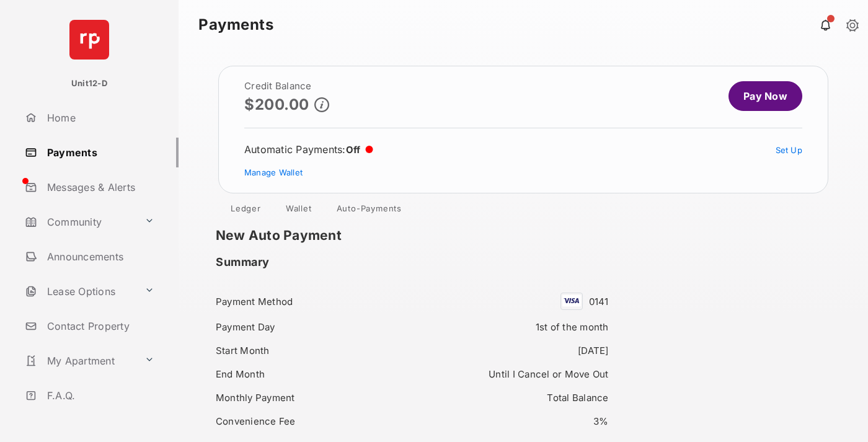  What do you see at coordinates (100, 153) in the screenshot?
I see `a: Payments` at bounding box center [100, 153].